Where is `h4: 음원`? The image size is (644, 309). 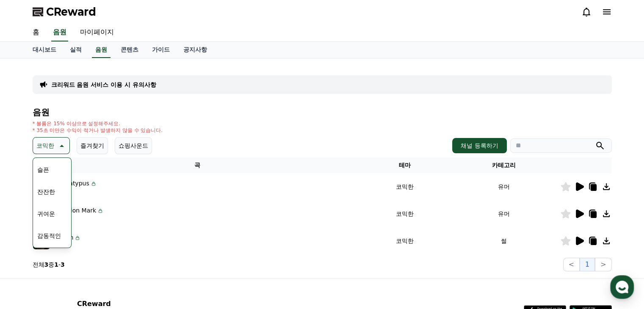 h4: 음원 is located at coordinates (322, 112).